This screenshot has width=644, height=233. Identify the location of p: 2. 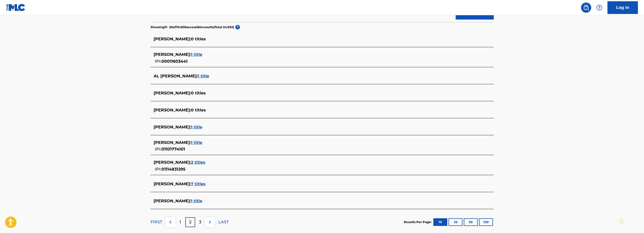
(190, 222).